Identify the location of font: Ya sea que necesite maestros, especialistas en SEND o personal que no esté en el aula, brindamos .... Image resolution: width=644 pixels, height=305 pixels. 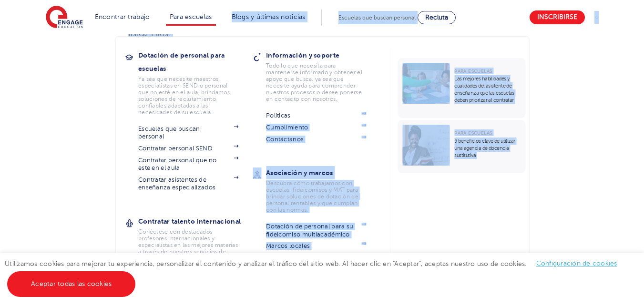
(184, 96).